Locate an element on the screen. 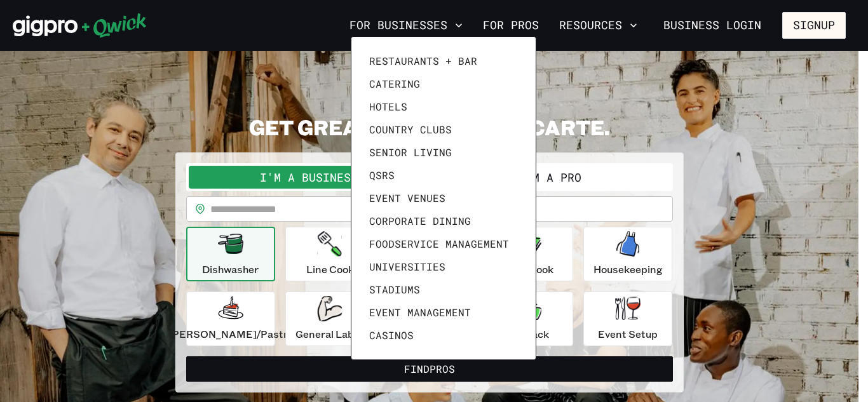  span: Casinos is located at coordinates (392, 335).